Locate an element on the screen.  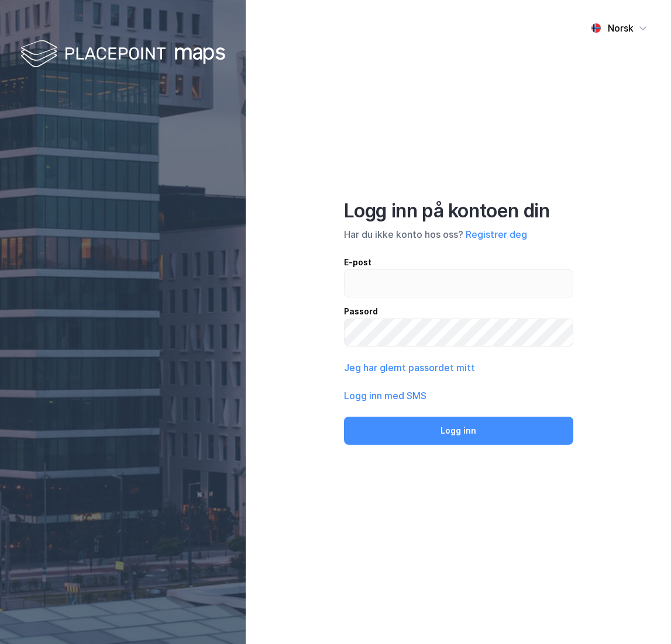
div: Har du ikke konto hos oss? is located at coordinates (458, 234).